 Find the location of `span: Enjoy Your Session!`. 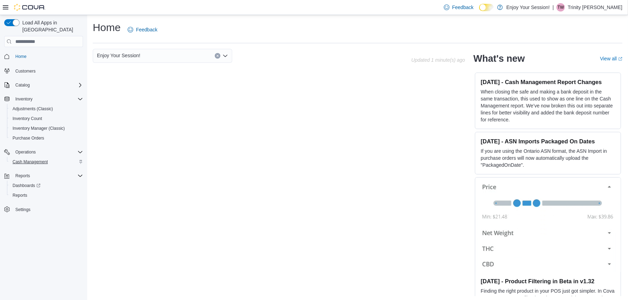

span: Enjoy Your Session! is located at coordinates (119, 55).